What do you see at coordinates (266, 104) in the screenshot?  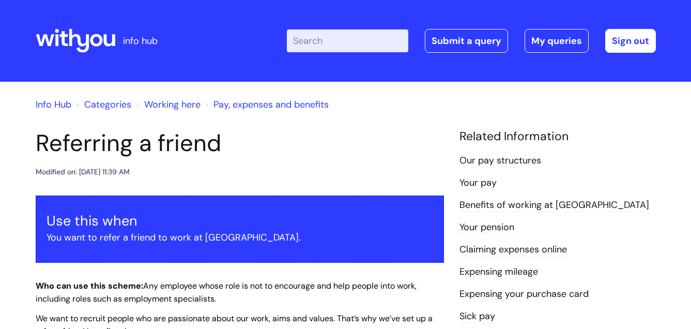 I see `li: Pay, expenses and benefits` at bounding box center [266, 104].